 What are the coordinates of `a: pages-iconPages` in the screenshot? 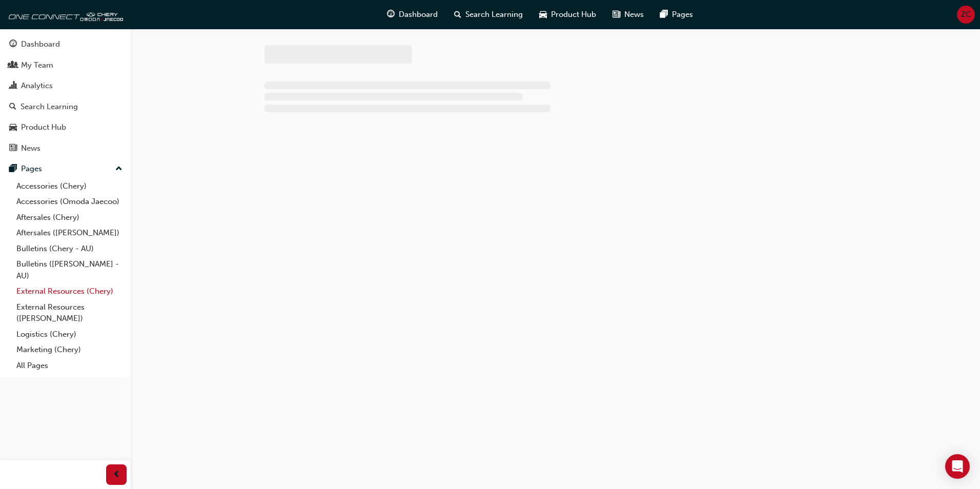 It's located at (676, 14).